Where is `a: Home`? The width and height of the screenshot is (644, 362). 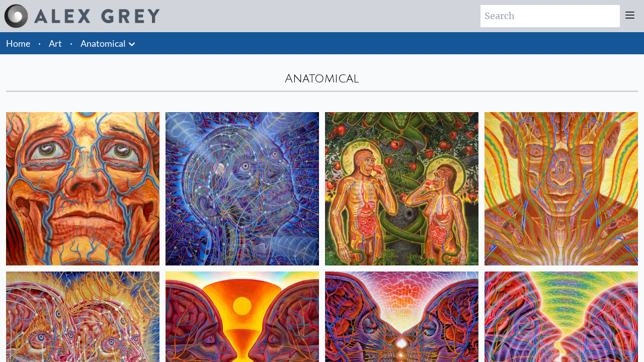 a: Home is located at coordinates (18, 43).